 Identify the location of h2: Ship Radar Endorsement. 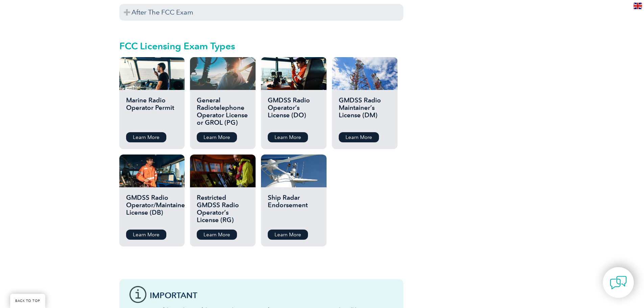
(294, 209).